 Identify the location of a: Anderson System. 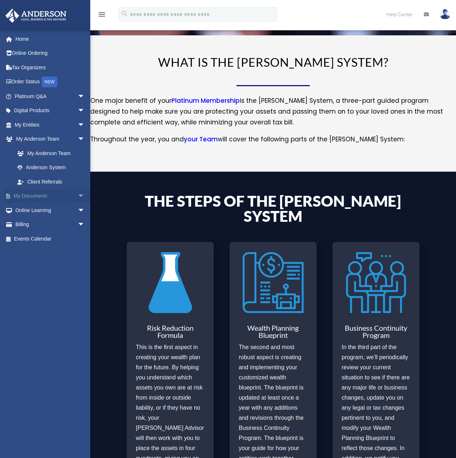
(51, 168).